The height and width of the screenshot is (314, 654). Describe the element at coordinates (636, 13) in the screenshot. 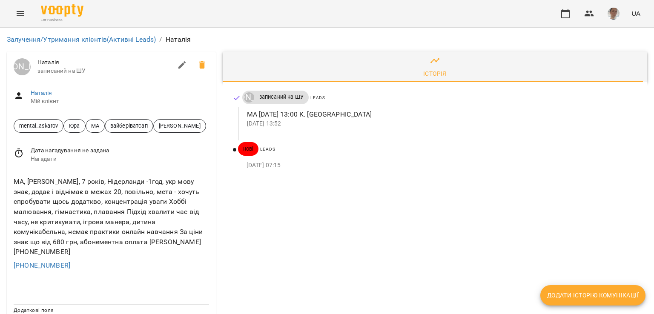

I see `button: UA` at that location.